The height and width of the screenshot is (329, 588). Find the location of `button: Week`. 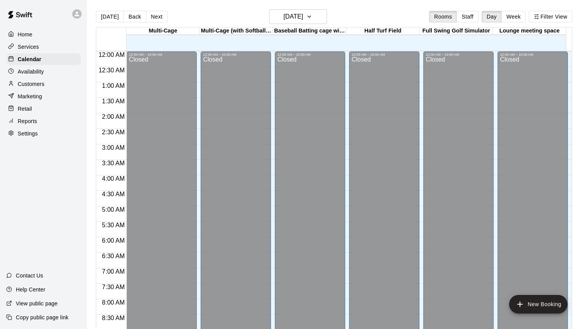

button: Week is located at coordinates (513, 17).